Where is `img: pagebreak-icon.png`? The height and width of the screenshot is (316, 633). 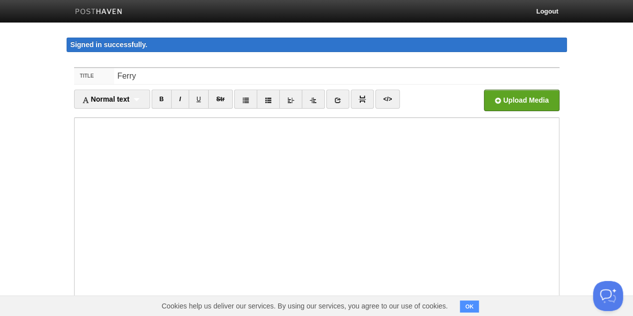
img: pagebreak-icon.png is located at coordinates (362, 99).